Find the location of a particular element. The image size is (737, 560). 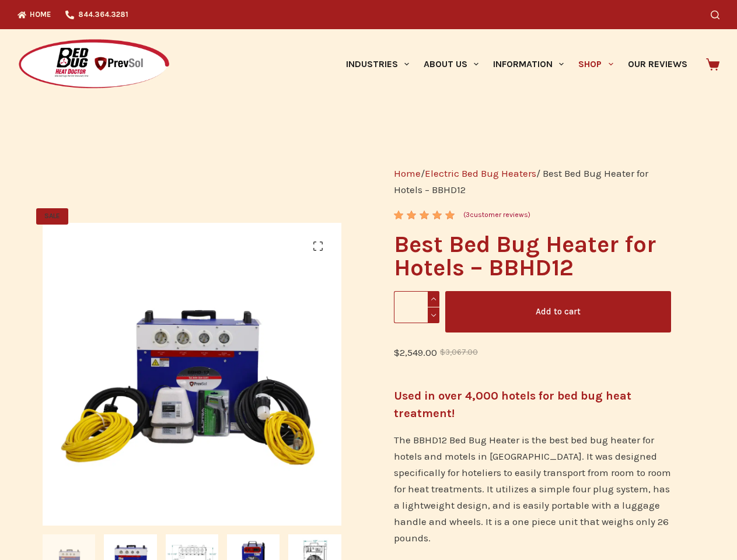

a: About Us is located at coordinates (450, 64).